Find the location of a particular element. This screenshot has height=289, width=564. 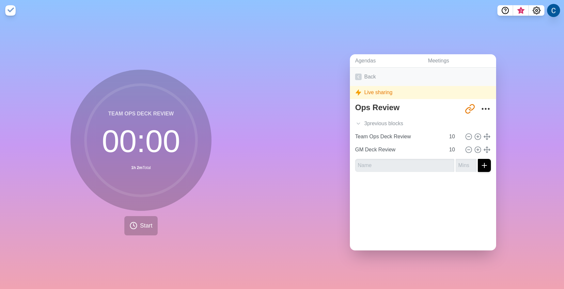

button: What’s new is located at coordinates (521, 10).